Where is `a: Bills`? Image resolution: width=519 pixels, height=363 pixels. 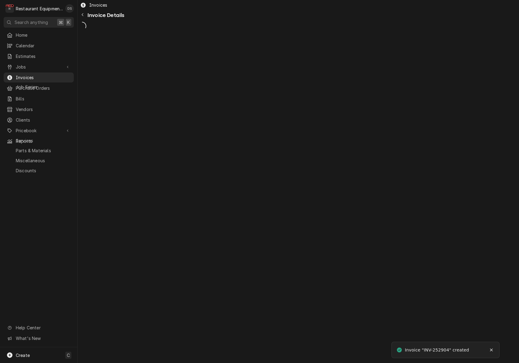
a: Bills is located at coordinates (39, 99).